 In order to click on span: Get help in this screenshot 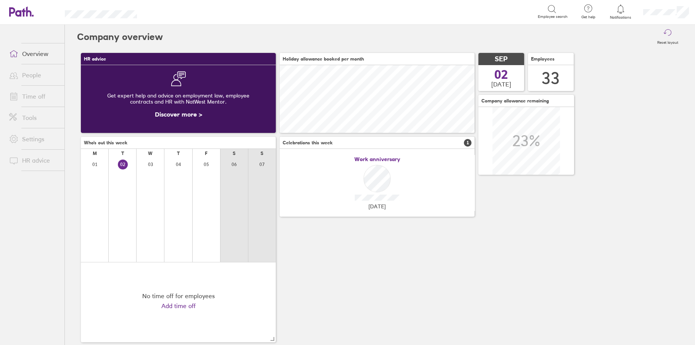, I will do `click(588, 17)`.